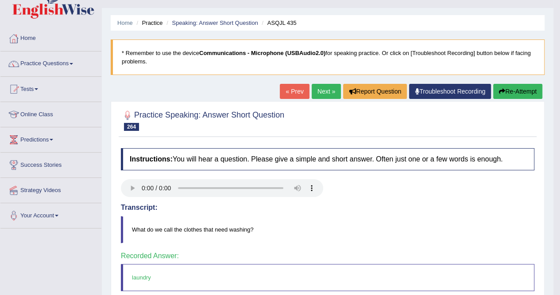  Describe the element at coordinates (51, 88) in the screenshot. I see `a: Tests` at that location.